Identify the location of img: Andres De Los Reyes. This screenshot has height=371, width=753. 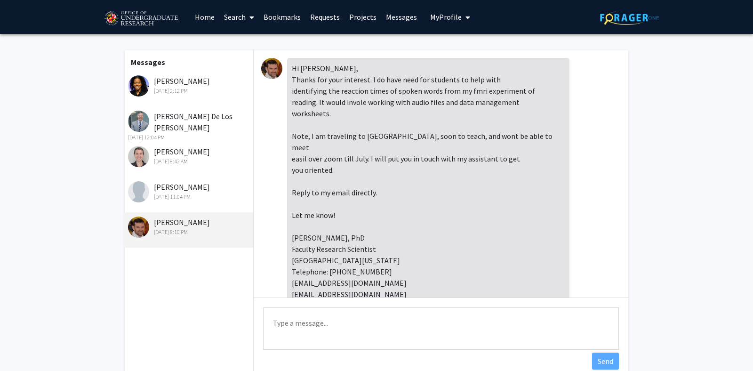
(138, 121).